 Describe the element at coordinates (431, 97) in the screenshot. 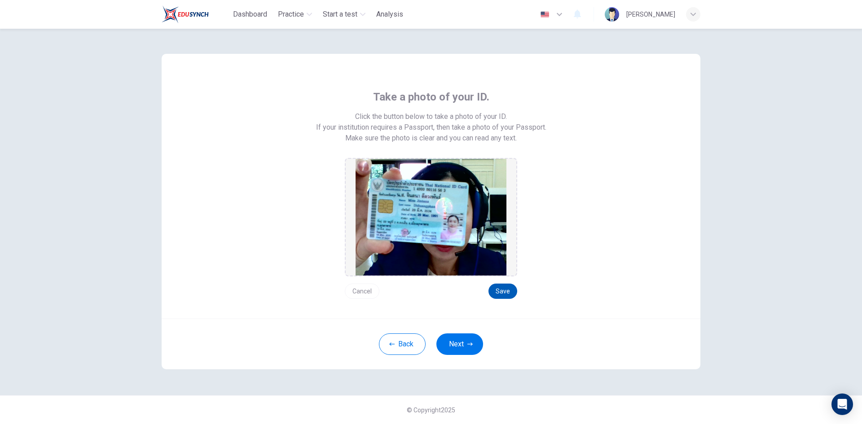

I see `span: Take a photo of your ID.` at that location.